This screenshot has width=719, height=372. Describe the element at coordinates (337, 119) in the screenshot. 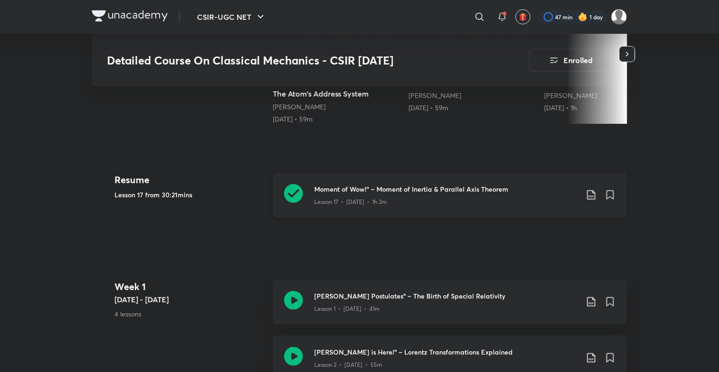

I see `div: 10th Mar • 59m` at that location.